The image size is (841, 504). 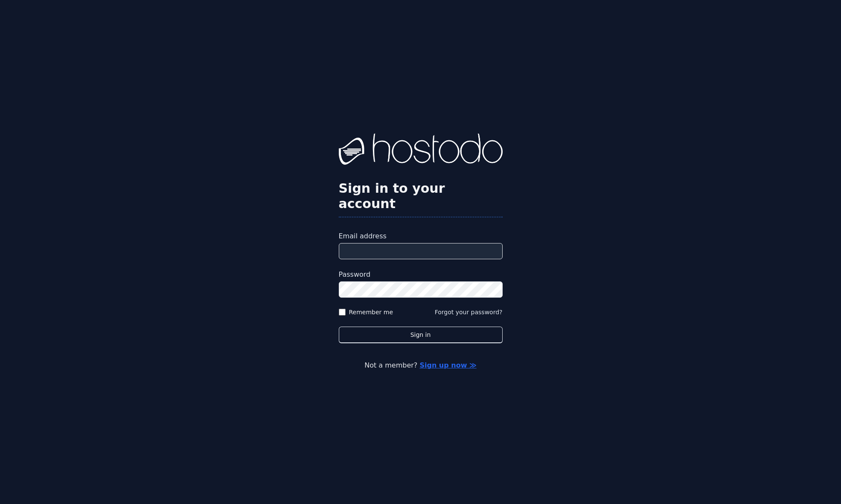 What do you see at coordinates (447, 365) in the screenshot?
I see `a: Sign up now ≫` at bounding box center [447, 365].